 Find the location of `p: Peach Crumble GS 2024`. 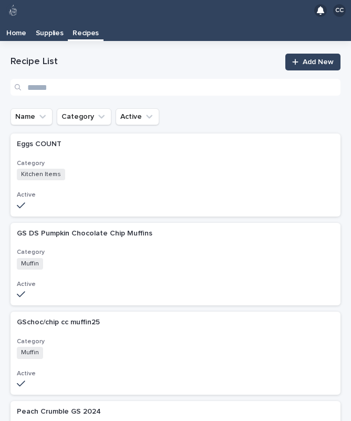

p: Peach Crumble GS 2024 is located at coordinates (60, 410).